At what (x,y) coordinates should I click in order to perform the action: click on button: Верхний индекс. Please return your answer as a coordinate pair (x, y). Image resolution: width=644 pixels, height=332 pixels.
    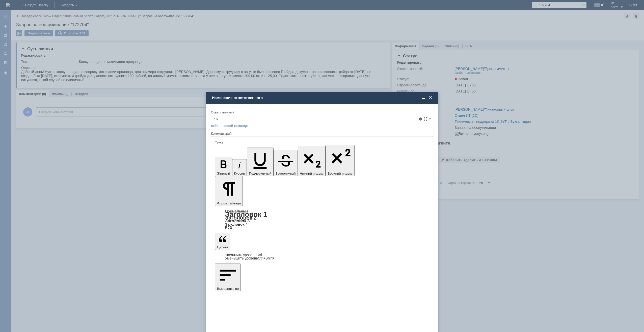
    Looking at the image, I should click on (340, 160).